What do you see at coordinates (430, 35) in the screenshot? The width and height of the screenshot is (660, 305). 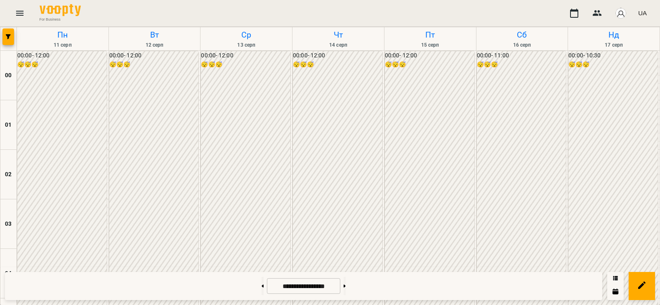 I see `h6: Пт` at bounding box center [430, 35].